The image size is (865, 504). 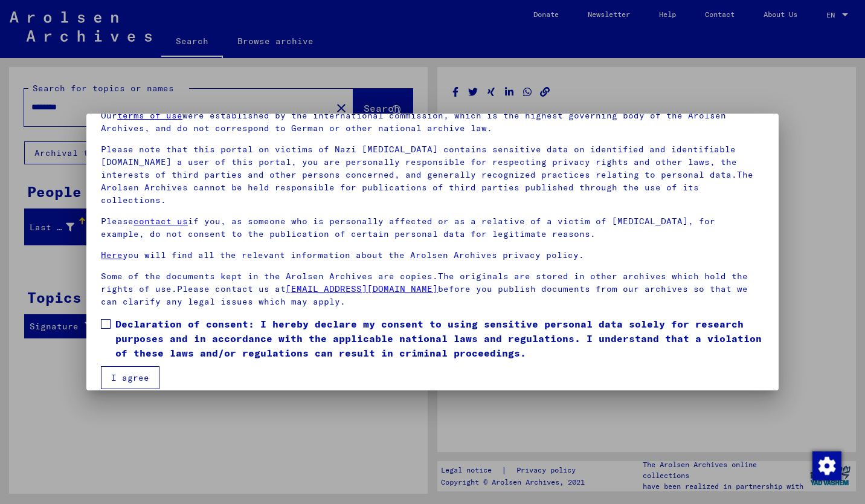 I want to click on p: Our were established by the international commission, which is the highest governing body of the ..., so click(x=432, y=122).